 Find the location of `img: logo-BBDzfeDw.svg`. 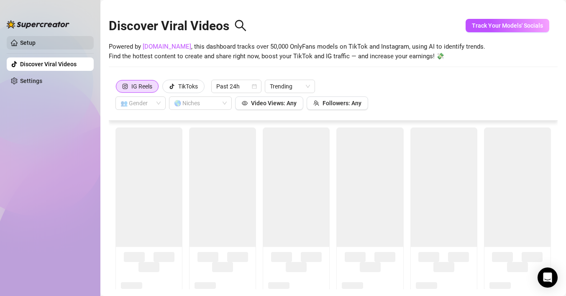

img: logo-BBDzfeDw.svg is located at coordinates (38, 24).